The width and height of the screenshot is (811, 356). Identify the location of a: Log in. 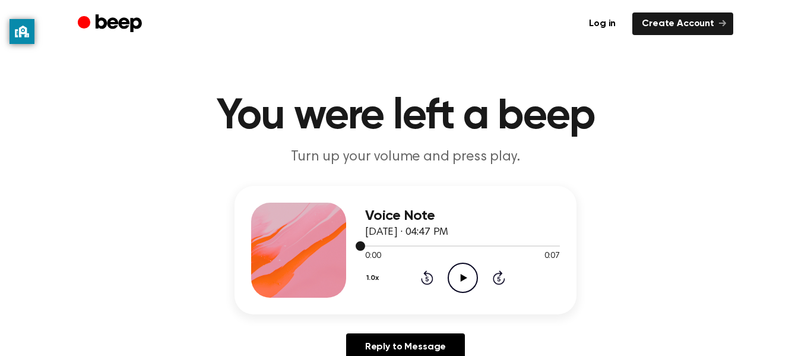
(602, 24).